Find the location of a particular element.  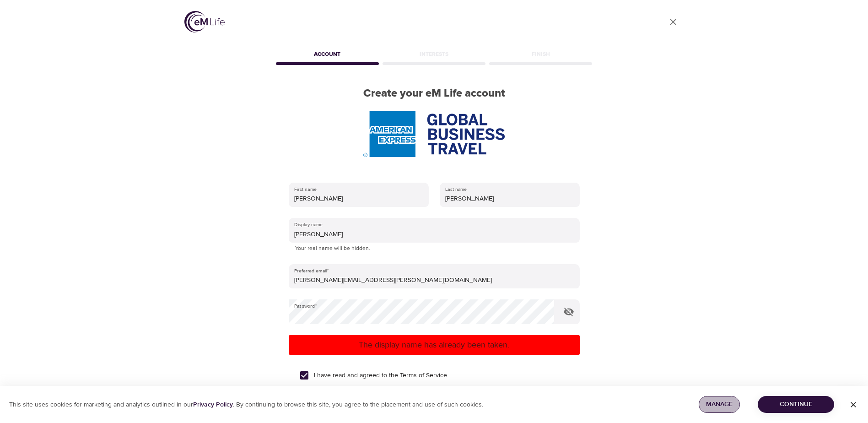

img: AmEx%20GBT%20logo.png is located at coordinates (434, 134).